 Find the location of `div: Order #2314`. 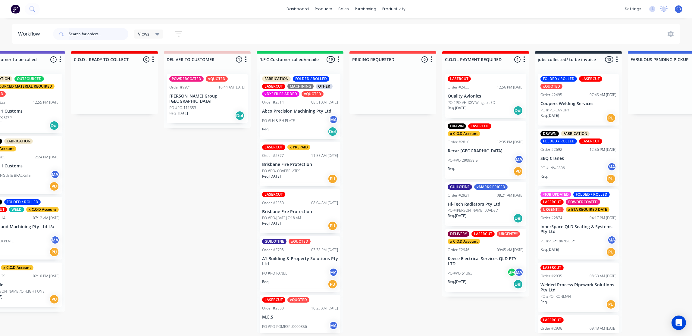

div: Order #2314 is located at coordinates (273, 102).